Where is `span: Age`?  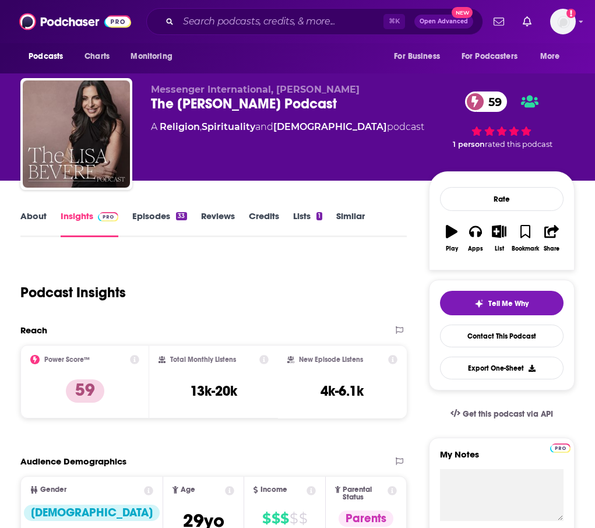 span: Age is located at coordinates (188, 489).